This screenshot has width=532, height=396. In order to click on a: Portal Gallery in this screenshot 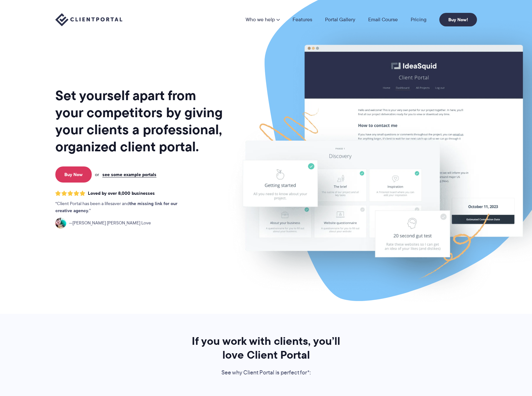, I will do `click(341, 20)`.